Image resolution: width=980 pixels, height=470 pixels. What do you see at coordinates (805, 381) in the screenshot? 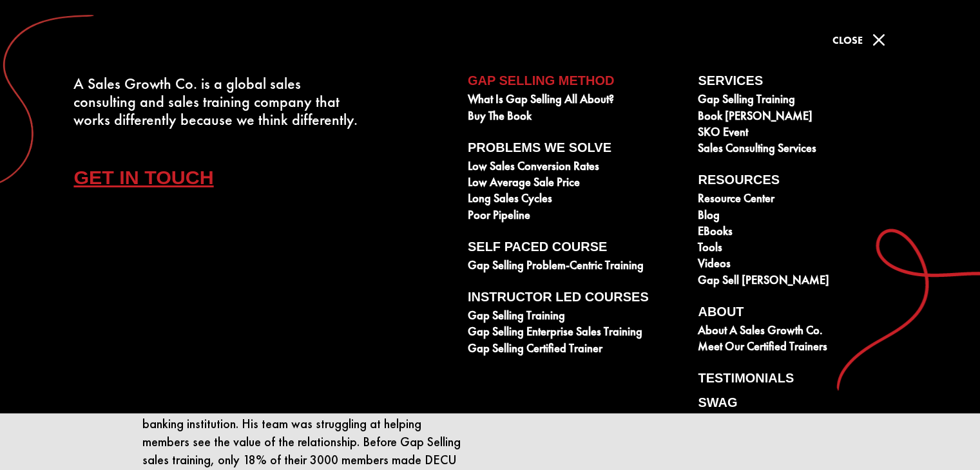
I see `a: Testimonials` at bounding box center [805, 381].